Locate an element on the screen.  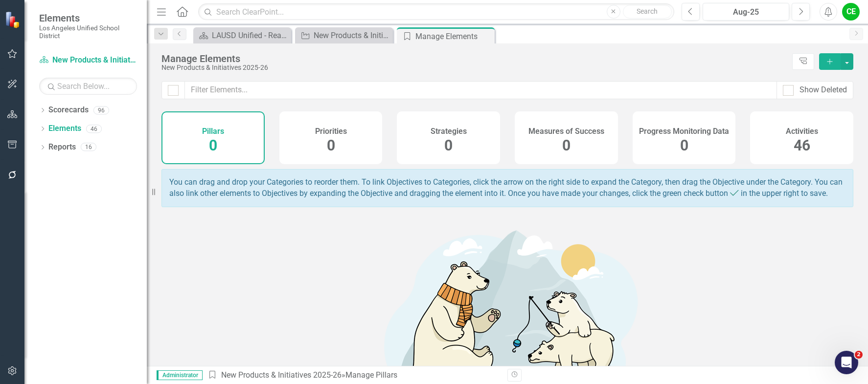
h4: Strategies is located at coordinates (449, 131).